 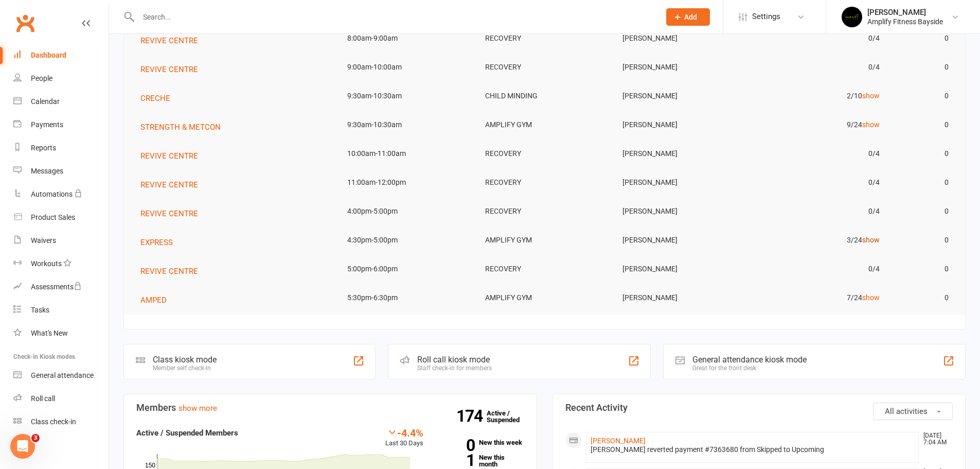 What do you see at coordinates (407, 182) in the screenshot?
I see `td: 11:00am-12:00pm` at bounding box center [407, 182].